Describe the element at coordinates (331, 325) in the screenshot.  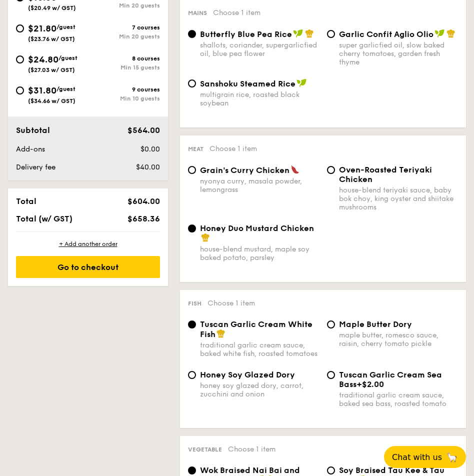
I see `input: Maple Butter Dorymaple butter, romesco sauce, raisin, cherry tomato pickle` at that location.